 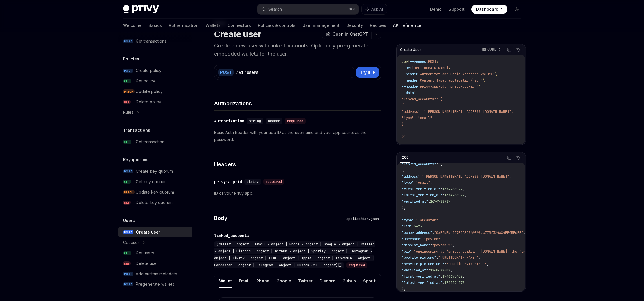 I want to click on span: 1740678402, so click(x=453, y=277).